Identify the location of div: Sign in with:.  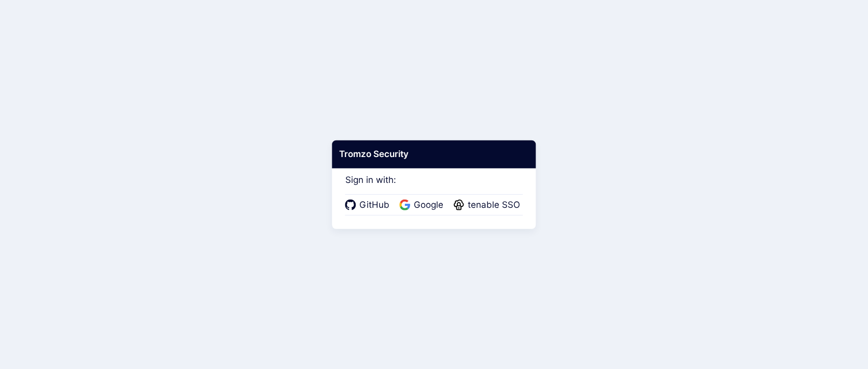
(434, 188).